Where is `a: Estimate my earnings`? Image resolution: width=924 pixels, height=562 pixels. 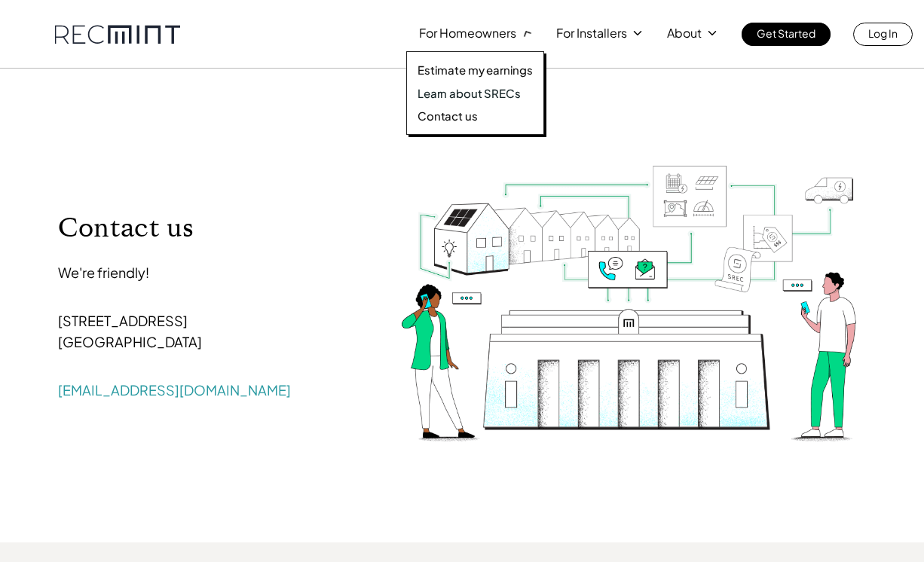 a: Estimate my earnings is located at coordinates (475, 70).